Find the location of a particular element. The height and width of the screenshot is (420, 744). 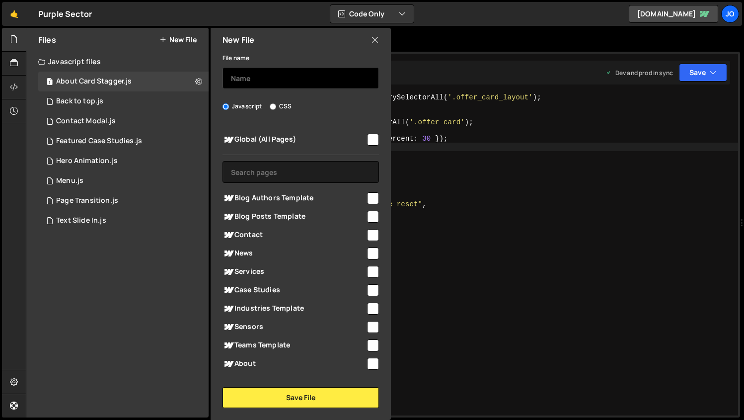

label: File name is located at coordinates (236, 58).